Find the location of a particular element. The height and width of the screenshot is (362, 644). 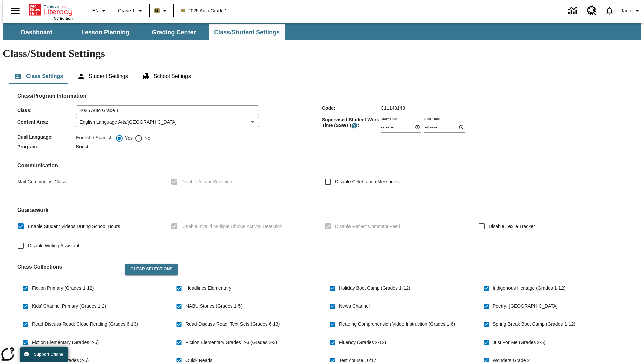

span: Reading Comprehension Video Instruction (Grades 1-6) is located at coordinates (397, 324).